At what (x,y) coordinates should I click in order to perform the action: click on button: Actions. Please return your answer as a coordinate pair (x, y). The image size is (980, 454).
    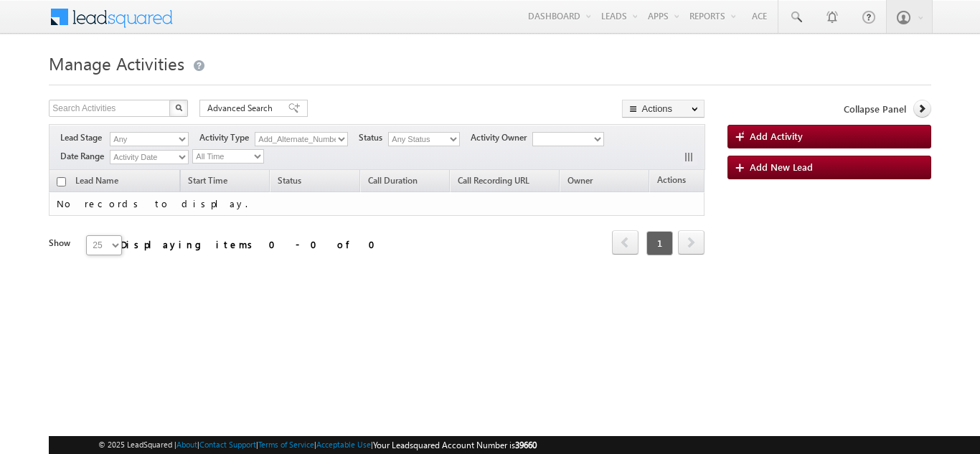
    Looking at the image, I should click on (664, 108).